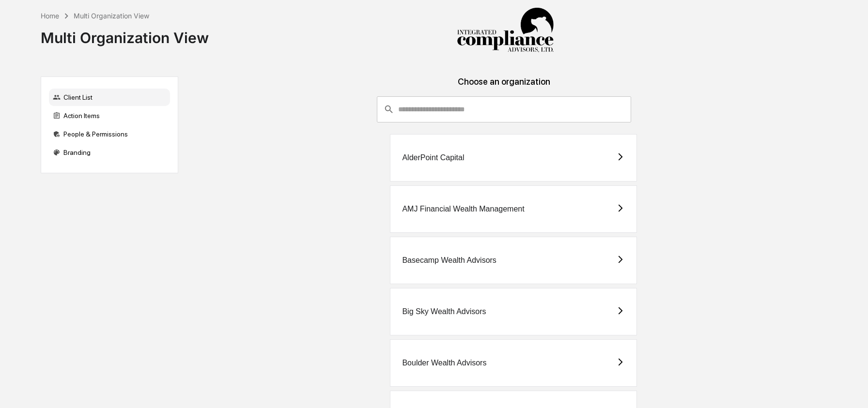  I want to click on div: Basecamp Wealth Advisors, so click(449, 260).